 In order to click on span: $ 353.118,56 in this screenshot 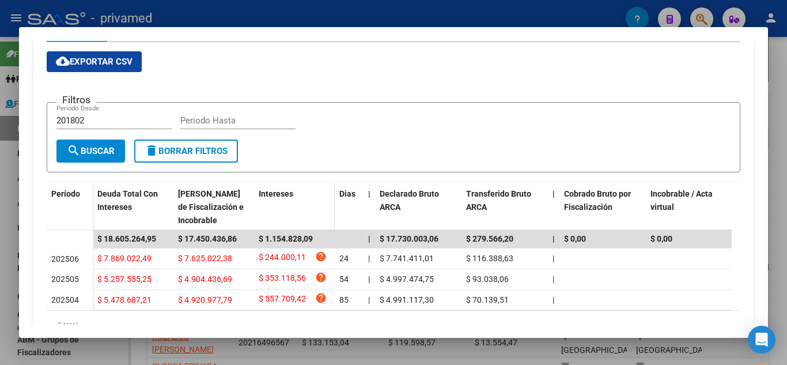, I will do `click(282, 279)`.